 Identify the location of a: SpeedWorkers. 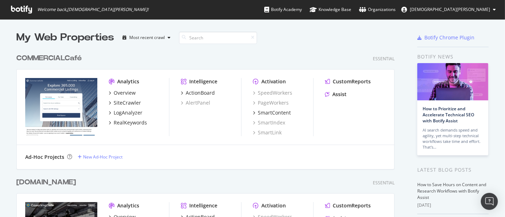
(272, 93).